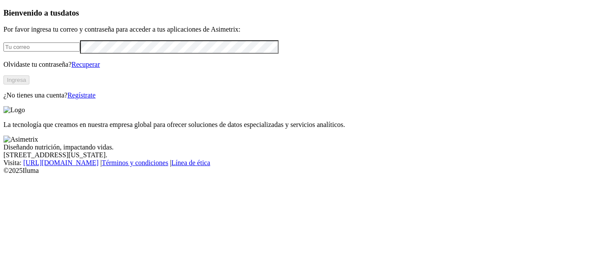  What do you see at coordinates (70, 13) in the screenshot?
I see `span: datos` at bounding box center [70, 13].